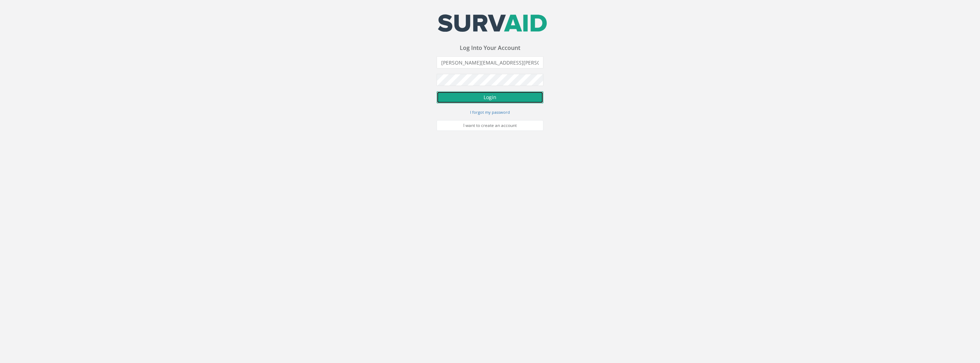 This screenshot has width=980, height=363. Describe the element at coordinates (490, 48) in the screenshot. I see `h3: Log Into Your Account` at that location.